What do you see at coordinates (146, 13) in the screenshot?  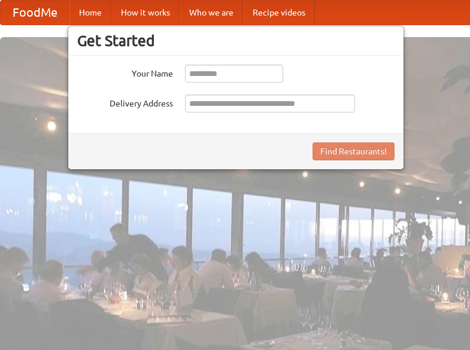 I see `a: How it works` at bounding box center [146, 13].